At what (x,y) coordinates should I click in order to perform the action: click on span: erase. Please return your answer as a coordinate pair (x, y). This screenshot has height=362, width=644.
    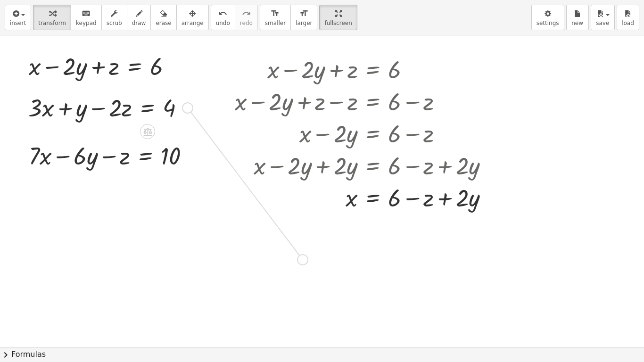
    Looking at the image, I should click on (163, 23).